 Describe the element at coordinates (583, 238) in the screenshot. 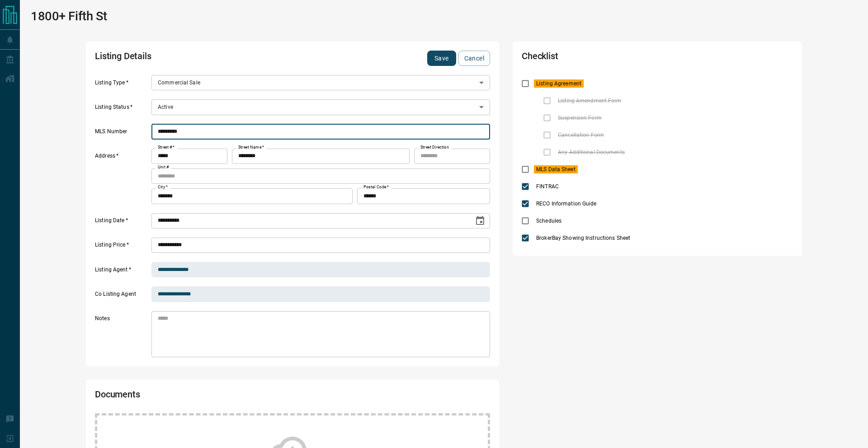

I see `span: BrokerBay Showing Instructions Sheet` at that location.